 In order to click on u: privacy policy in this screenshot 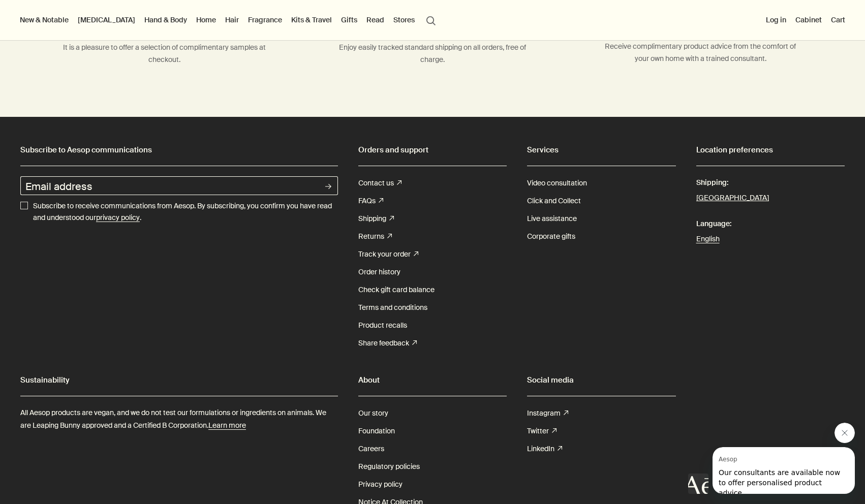, I will do `click(118, 217)`.